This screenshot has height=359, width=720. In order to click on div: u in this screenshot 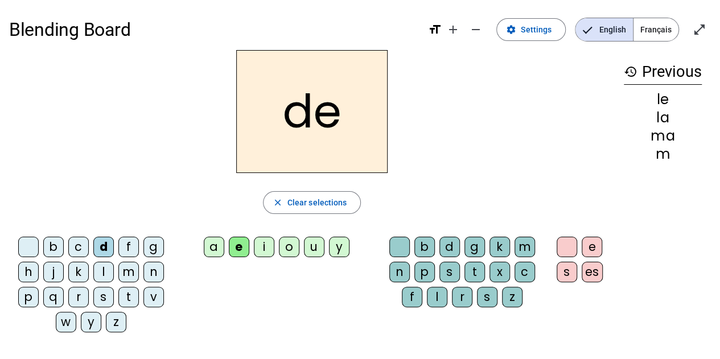, I will do `click(314, 247)`.